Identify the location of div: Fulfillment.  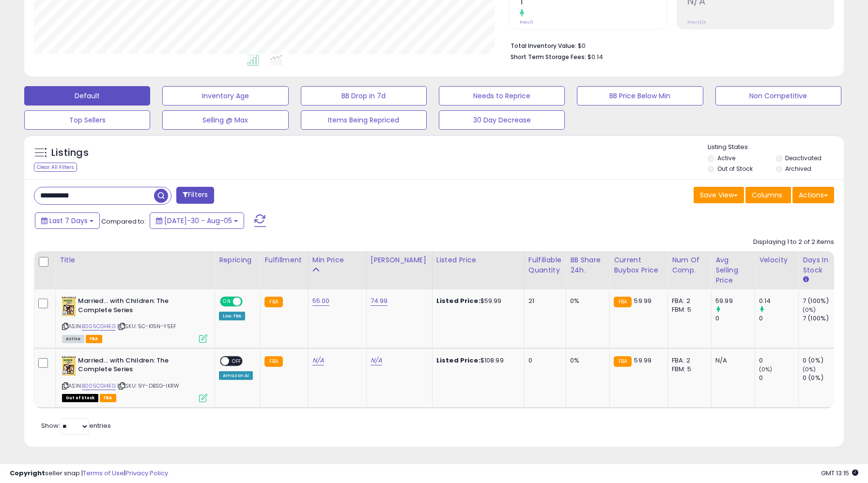
(284, 260).